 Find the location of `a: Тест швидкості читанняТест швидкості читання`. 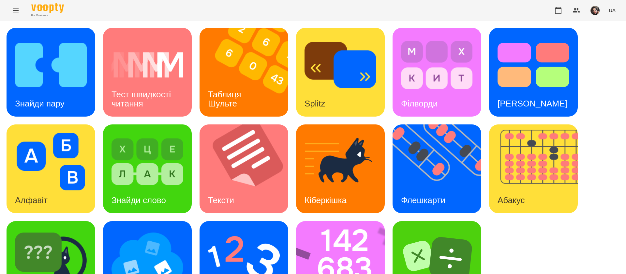

a: Тест швидкості читанняТест швидкості читання is located at coordinates (147, 72).